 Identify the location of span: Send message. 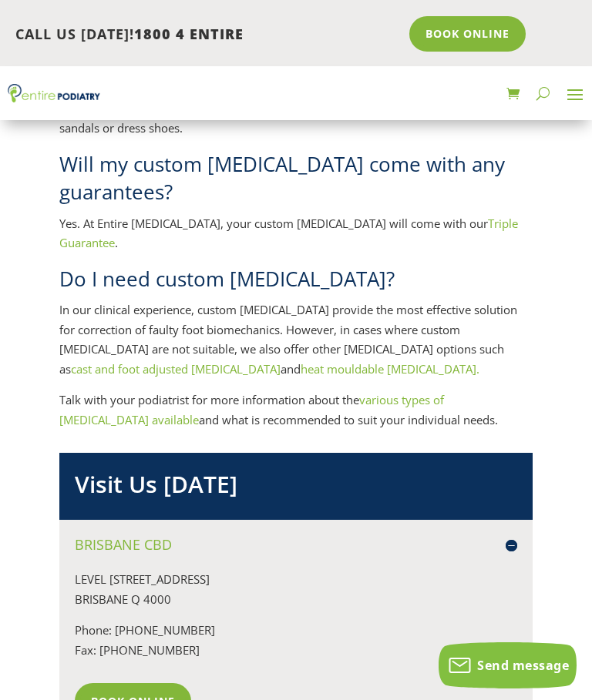
(522, 666).